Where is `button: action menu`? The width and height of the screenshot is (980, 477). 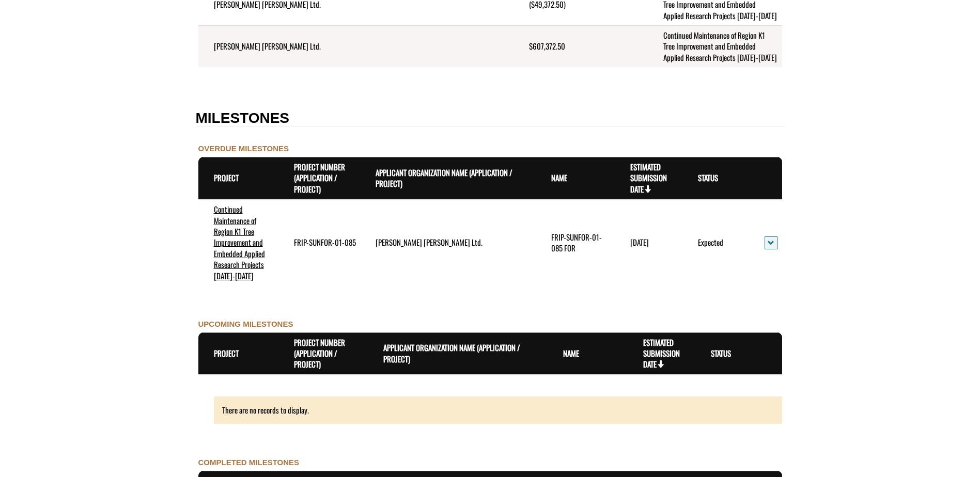 button: action menu is located at coordinates (771, 242).